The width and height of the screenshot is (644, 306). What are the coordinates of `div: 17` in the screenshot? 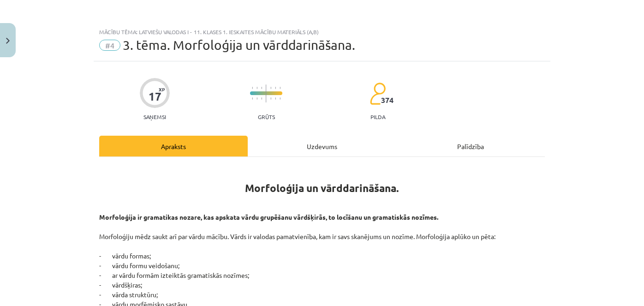 It's located at (155, 97).